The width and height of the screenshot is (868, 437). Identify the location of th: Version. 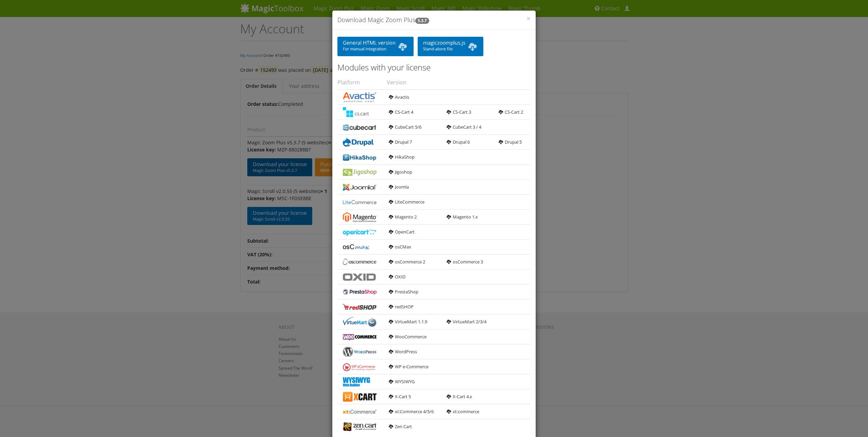
(459, 83).